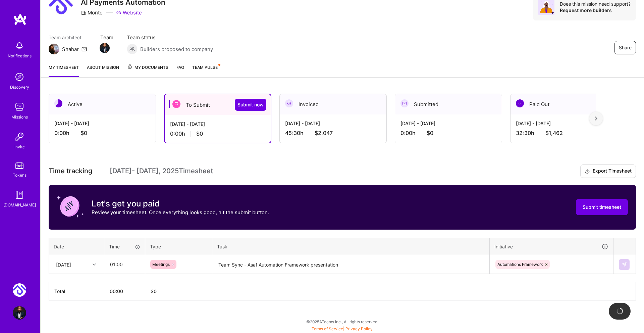  What do you see at coordinates (351, 264) in the screenshot?
I see `textarea: Team Sync - Asaf Automation Framework presentation` at bounding box center [351, 264].